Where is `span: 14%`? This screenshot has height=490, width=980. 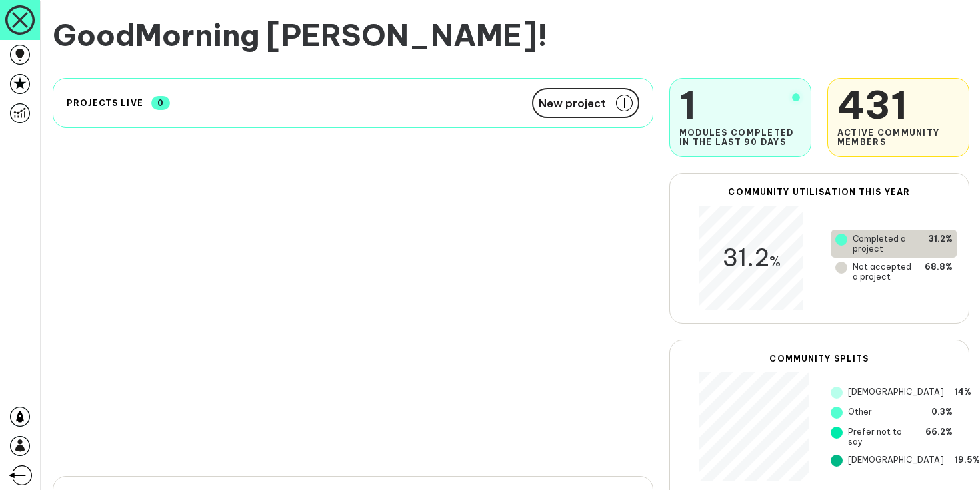 span: 14% is located at coordinates (962, 393).